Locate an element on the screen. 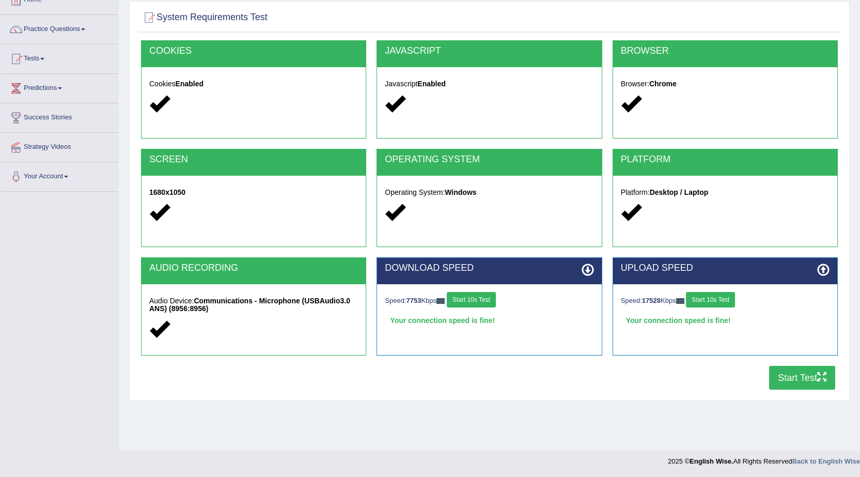  a: Tests is located at coordinates (59, 57).